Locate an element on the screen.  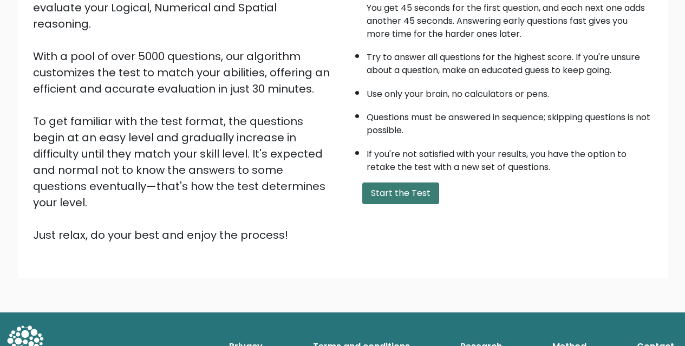
li: Questions must be answered in sequence; skipping questions is not possible. is located at coordinates (510, 121).